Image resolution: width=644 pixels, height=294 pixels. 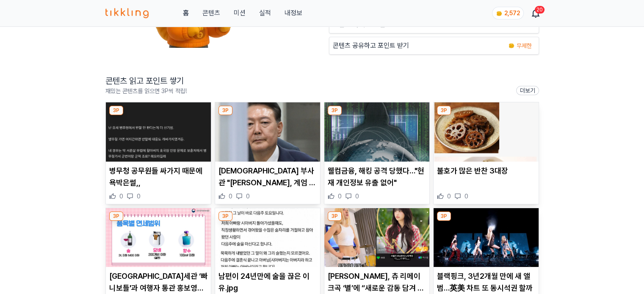 What do you see at coordinates (158, 238) in the screenshot?
I see `img: 인천공항세관 ‘빠니보틀'과 여행자 통관 홍보영상 게시` at bounding box center [158, 238].